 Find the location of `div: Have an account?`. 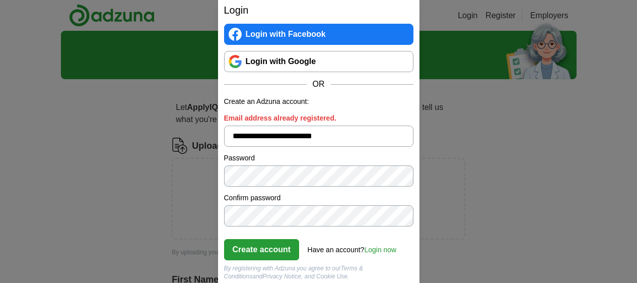

div: Have an account? is located at coordinates (352, 246).